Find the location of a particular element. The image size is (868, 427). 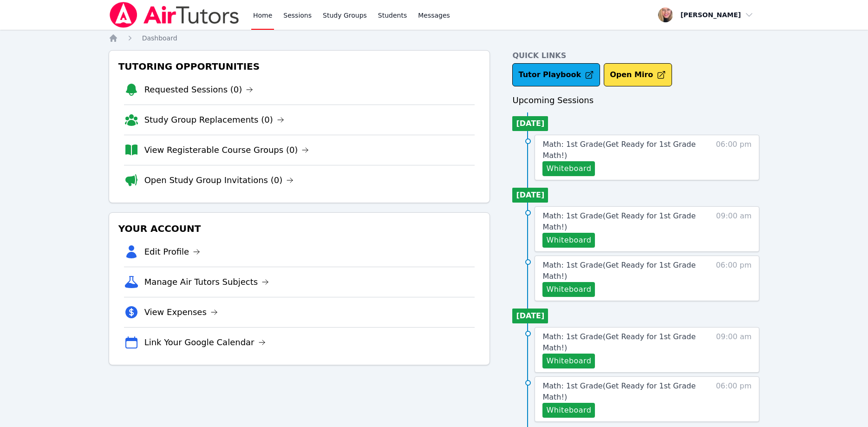

a: Manage Air Tutors Subjects is located at coordinates (206, 282).